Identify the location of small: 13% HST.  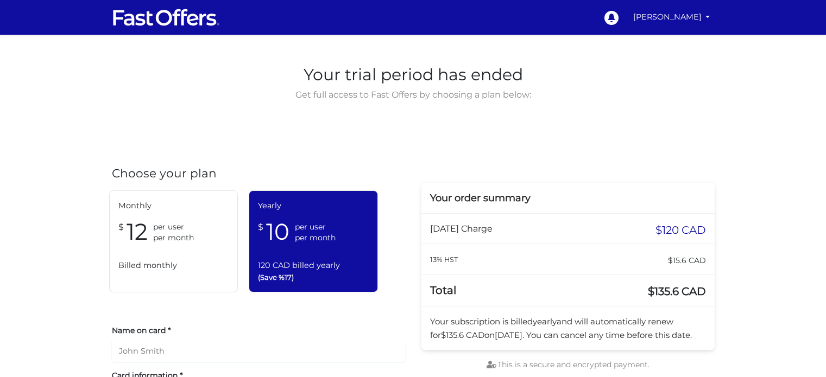
(443, 259).